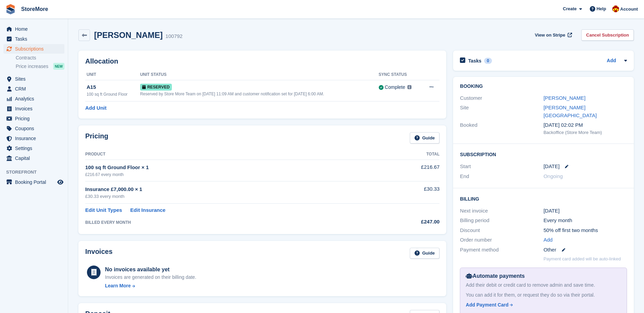 The height and width of the screenshot is (313, 644). I want to click on span: Settings, so click(35, 149).